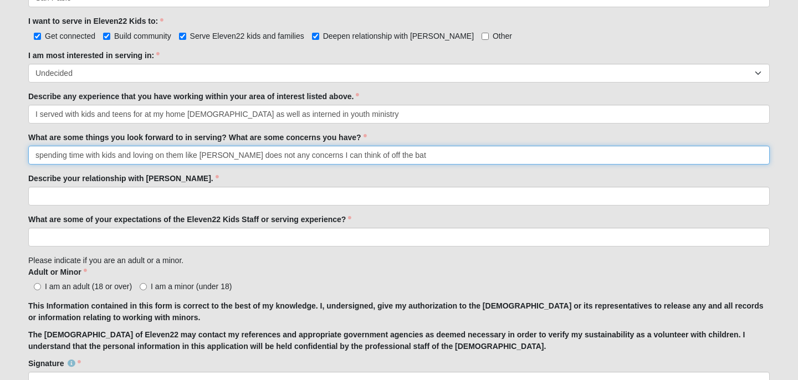 Image resolution: width=798 pixels, height=380 pixels. I want to click on label: I want to serve in Eleven22 Kids to:, so click(96, 21).